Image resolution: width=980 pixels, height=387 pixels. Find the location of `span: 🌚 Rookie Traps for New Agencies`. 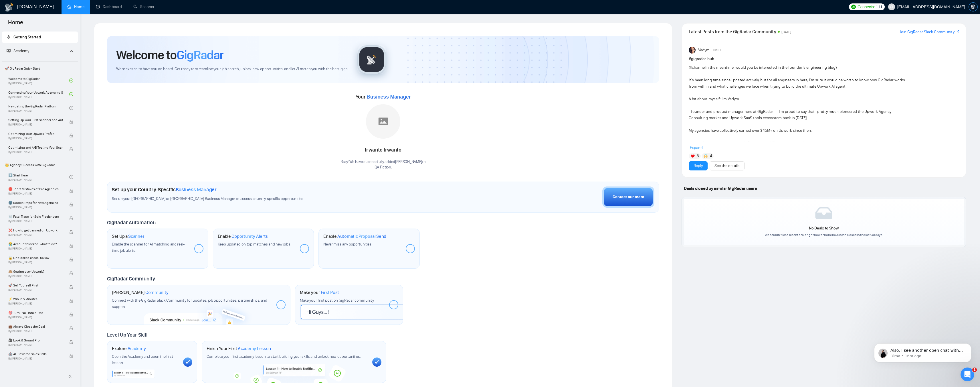

span: 🌚 Rookie Traps for New Agencies is located at coordinates (36, 202).